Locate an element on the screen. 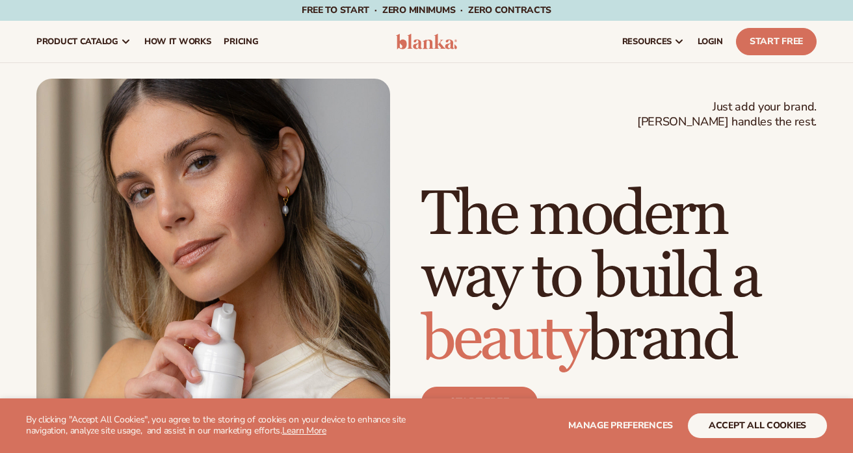 The image size is (853, 453). a: Learn More is located at coordinates (304, 430).